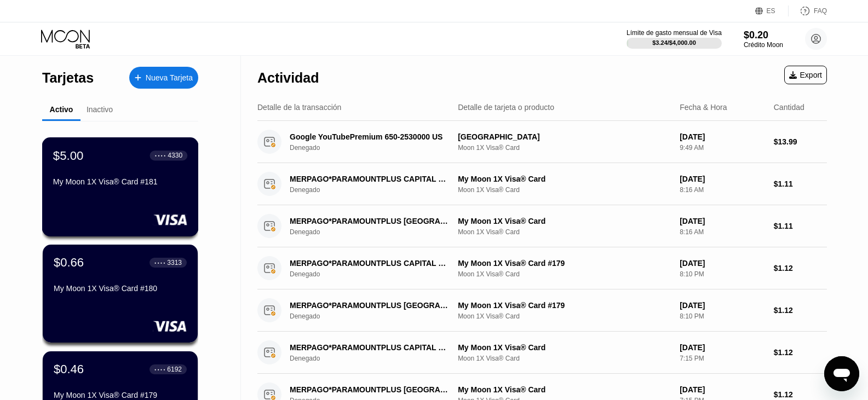 The height and width of the screenshot is (400, 868). I want to click on div: My Moon 1X Visa® Card #180, so click(120, 289).